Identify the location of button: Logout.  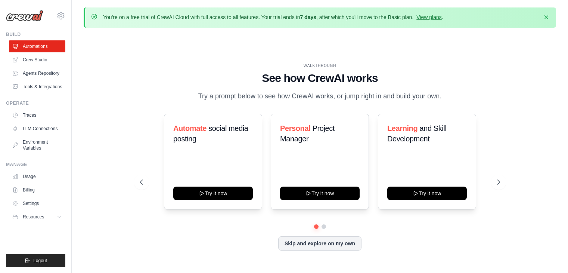
(36, 261).